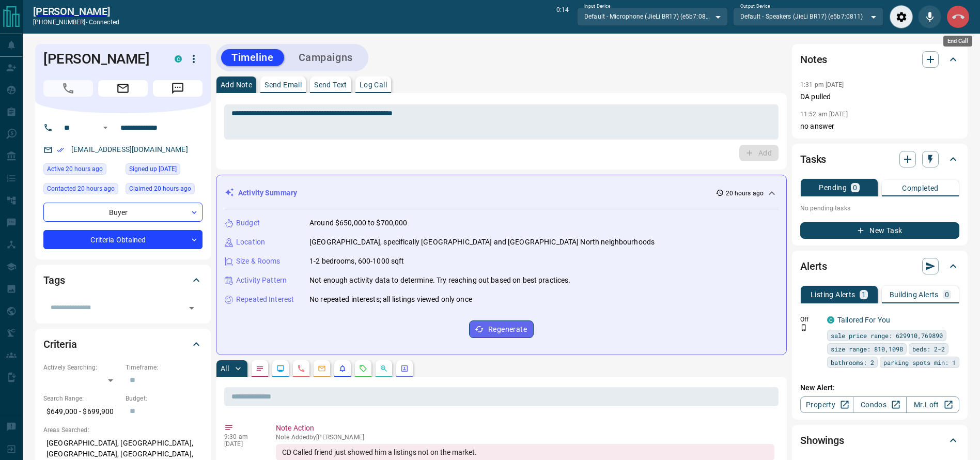 The height and width of the screenshot is (460, 980). Describe the element at coordinates (236, 85) in the screenshot. I see `p: Add Note` at that location.